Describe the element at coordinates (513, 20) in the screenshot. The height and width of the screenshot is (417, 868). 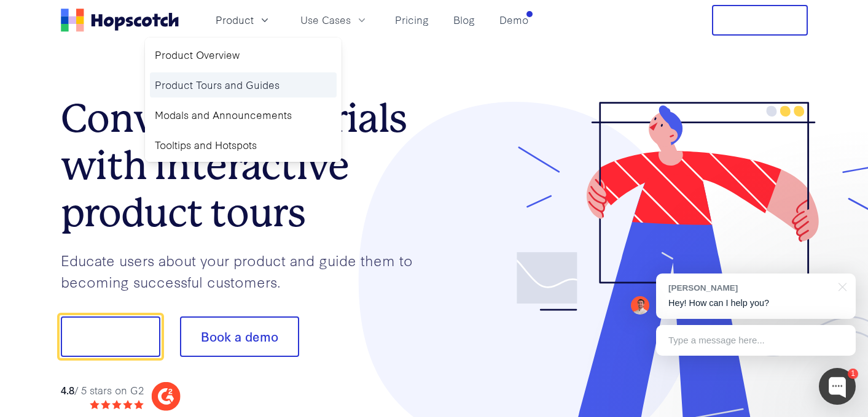
I see `a: Demo` at that location.